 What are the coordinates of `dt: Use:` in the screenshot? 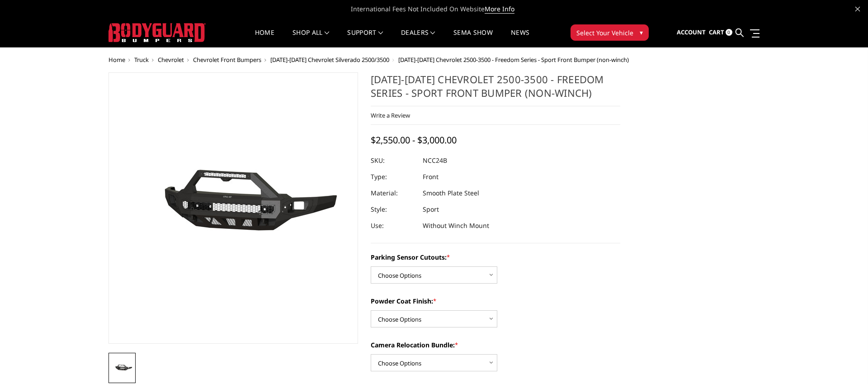 It's located at (393, 226).